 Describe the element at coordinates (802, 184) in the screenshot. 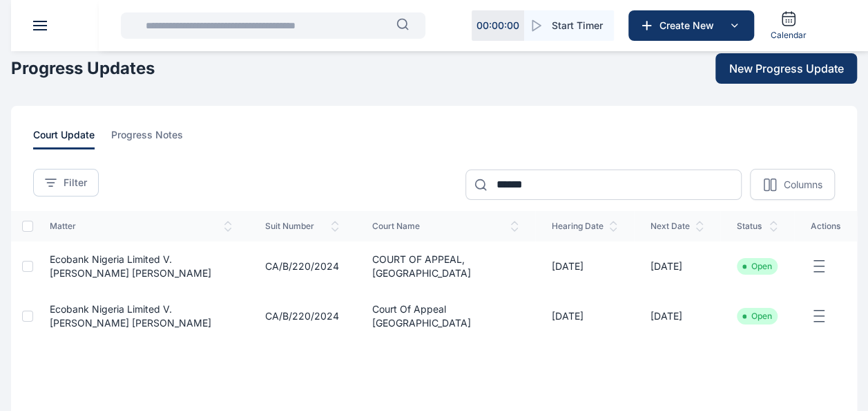

I see `p: Columns` at that location.